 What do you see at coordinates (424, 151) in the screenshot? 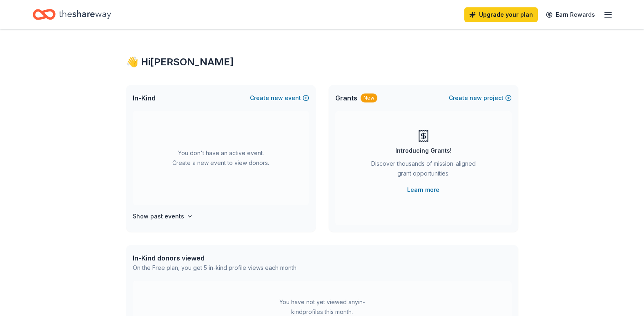
I see `div: Introducing Grants!` at bounding box center [424, 151].